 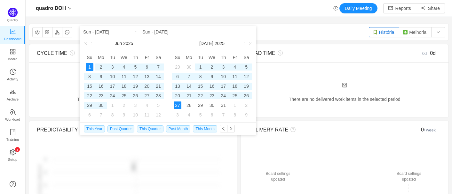 I want to click on span: CYCLE TIME, so click(x=52, y=53).